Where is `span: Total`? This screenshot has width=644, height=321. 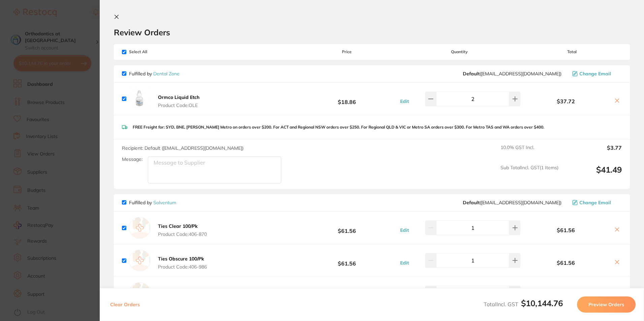 span: Total is located at coordinates (572, 52).